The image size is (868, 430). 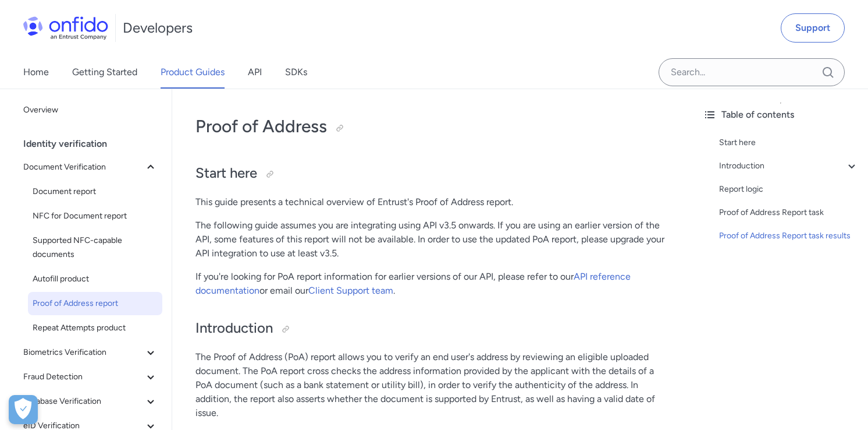 What do you see at coordinates (94, 247) in the screenshot?
I see `a: Supported NFC-capable documents` at bounding box center [94, 247].